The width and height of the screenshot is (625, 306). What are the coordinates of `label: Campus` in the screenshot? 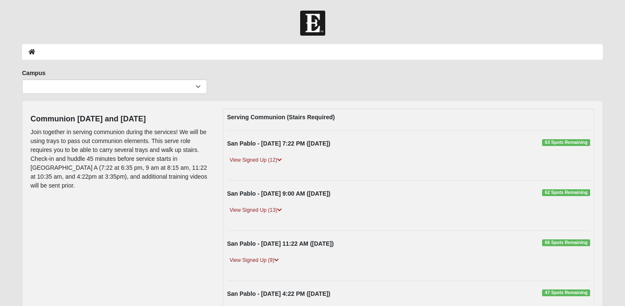 It's located at (34, 73).